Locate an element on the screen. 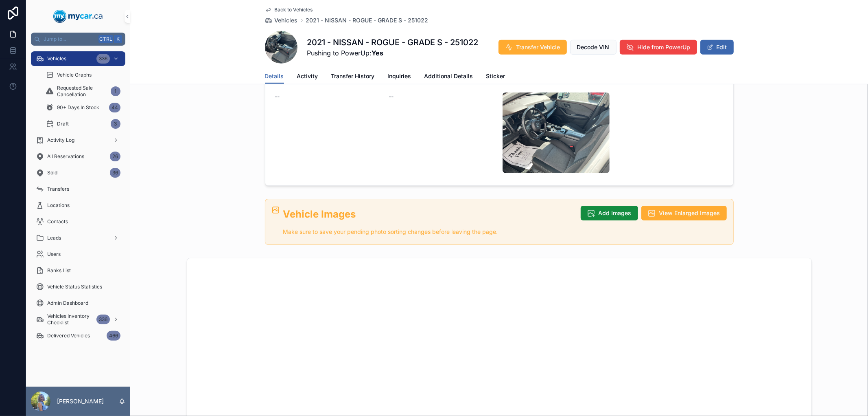 The image size is (868, 416). button: Decode VIN is located at coordinates (593, 47).